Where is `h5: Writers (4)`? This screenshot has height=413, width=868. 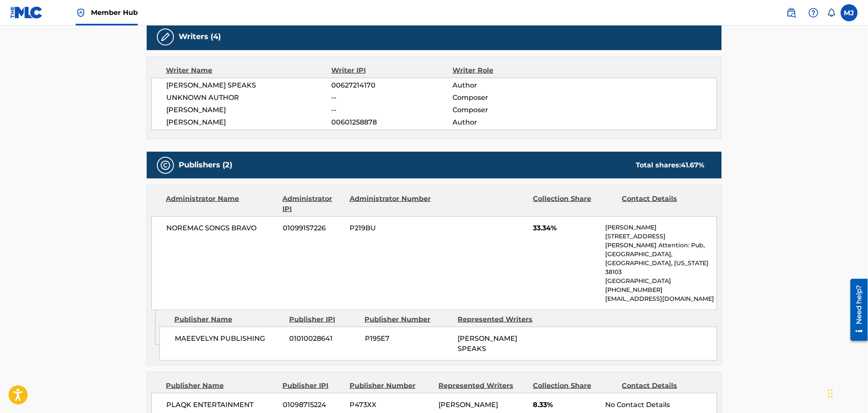 h5: Writers (4) is located at coordinates (200, 37).